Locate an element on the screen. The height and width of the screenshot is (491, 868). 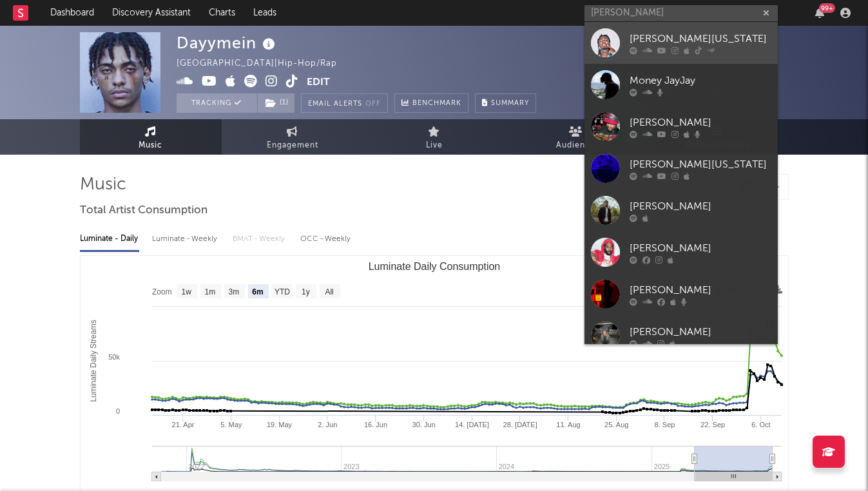
text: Luminate Daily Consumption is located at coordinates (433, 266).